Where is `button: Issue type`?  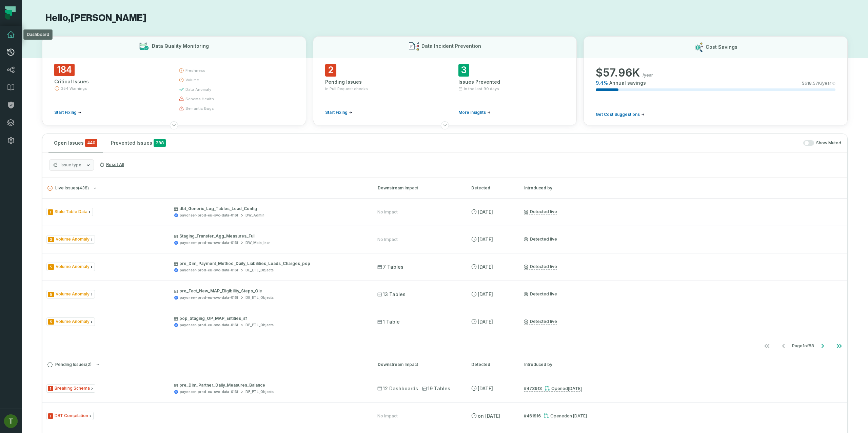 button: Issue type is located at coordinates (72, 165).